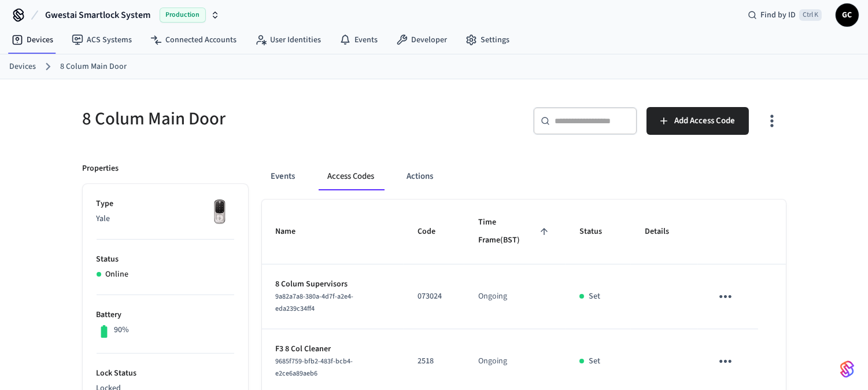 This screenshot has width=868, height=390. I want to click on a: User Identities, so click(288, 40).